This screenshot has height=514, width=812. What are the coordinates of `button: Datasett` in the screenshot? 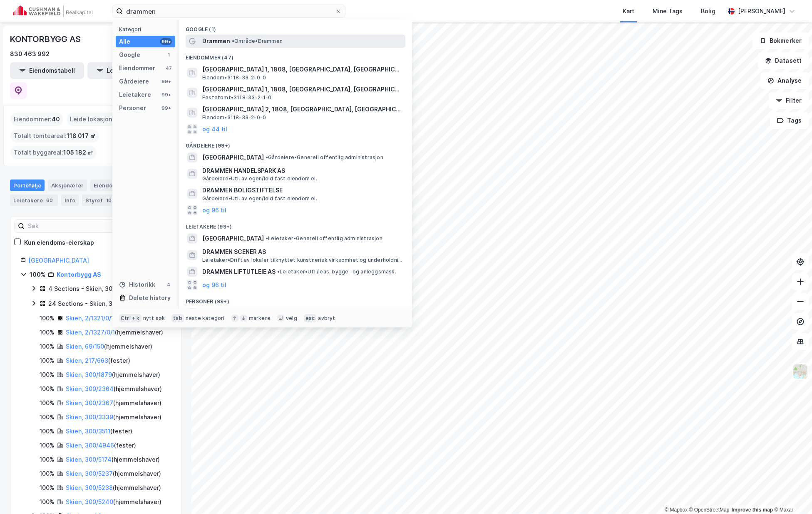 It's located at (783, 61).